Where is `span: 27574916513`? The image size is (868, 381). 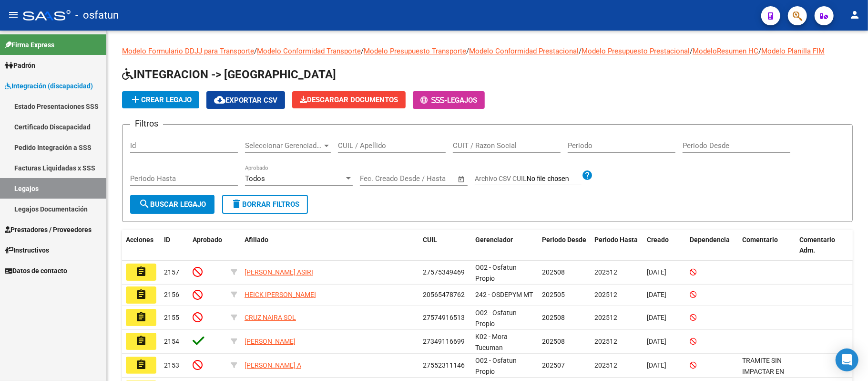 span: 27574916513 is located at coordinates (444, 318).